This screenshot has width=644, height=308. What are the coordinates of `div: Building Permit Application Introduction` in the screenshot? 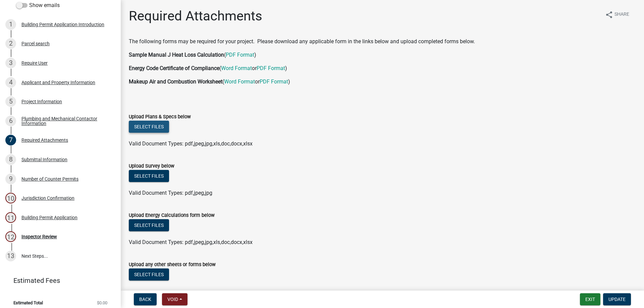 It's located at (63, 24).